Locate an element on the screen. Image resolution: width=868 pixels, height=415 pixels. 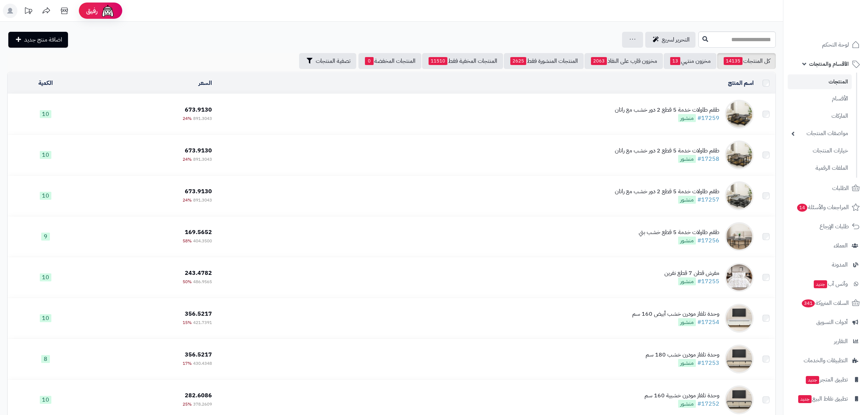
a: خيارات المنتجات is located at coordinates (819, 151).